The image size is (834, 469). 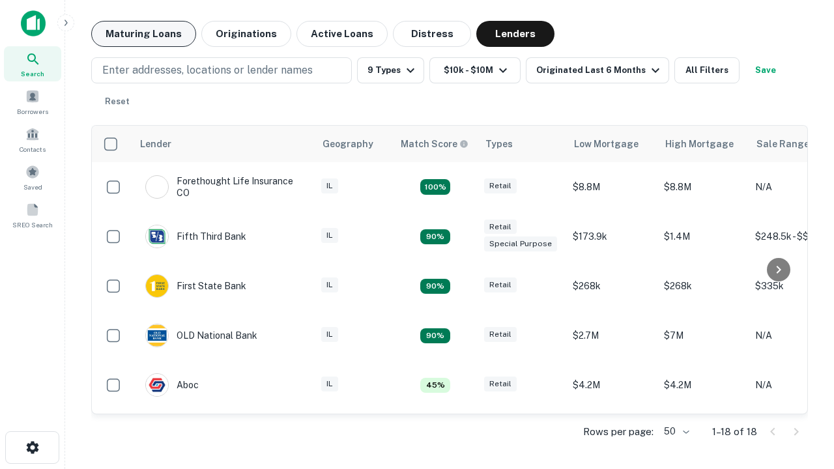 What do you see at coordinates (801, 354) in the screenshot?
I see `div: Chat Widget` at bounding box center [801, 354].